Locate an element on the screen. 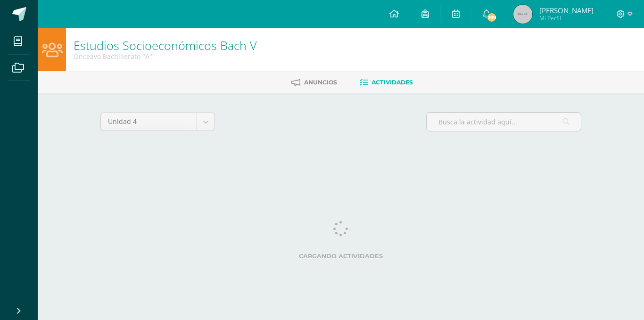  span: Mi Perfil is located at coordinates (566, 18).